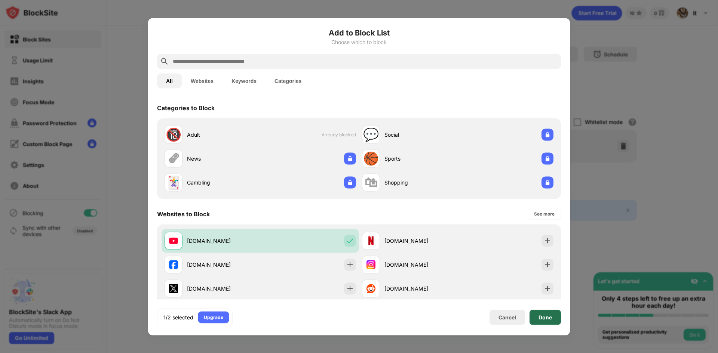 This screenshot has width=718, height=353. I want to click on div: Choose which to block, so click(359, 42).